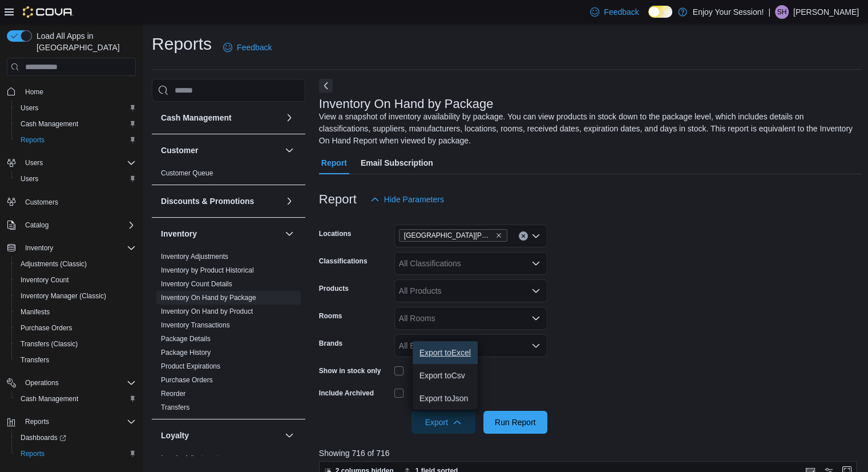 The width and height of the screenshot is (868, 472). What do you see at coordinates (186, 173) in the screenshot?
I see `a: Customer Queue` at bounding box center [186, 173].